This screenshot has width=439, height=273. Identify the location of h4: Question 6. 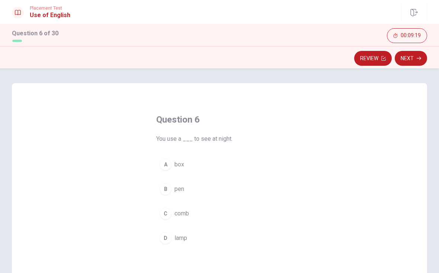
(219, 120).